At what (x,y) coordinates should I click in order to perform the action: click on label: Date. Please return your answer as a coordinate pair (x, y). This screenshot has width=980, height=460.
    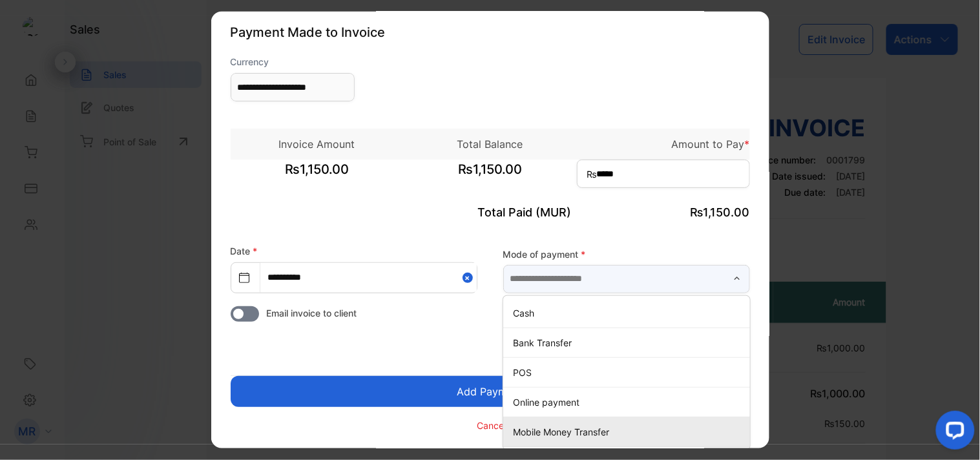
    Looking at the image, I should click on (245, 250).